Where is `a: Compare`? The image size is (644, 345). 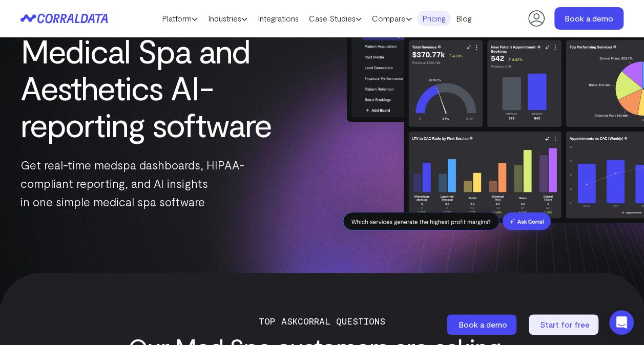
a: Compare is located at coordinates (392, 18).